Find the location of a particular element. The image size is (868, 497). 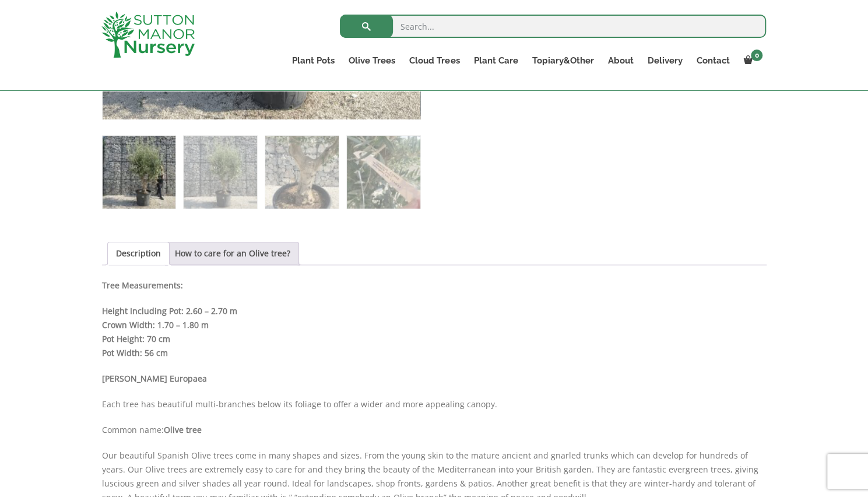

strong: Pot Height: 70 cm is located at coordinates (136, 338).